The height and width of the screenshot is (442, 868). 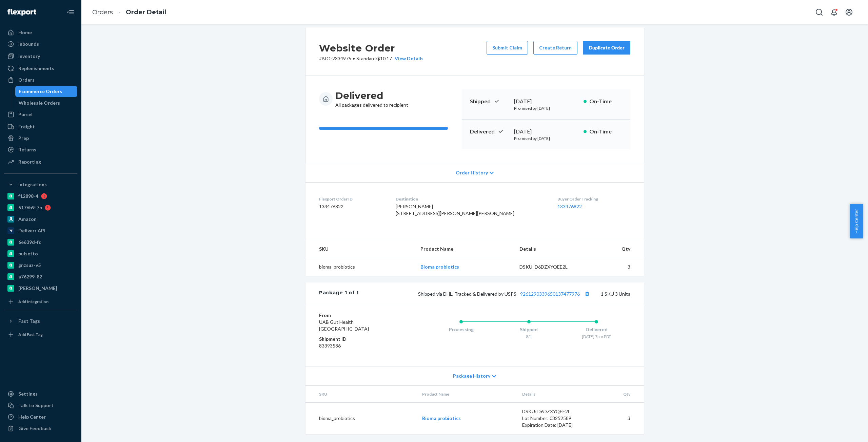 What do you see at coordinates (372, 99) in the screenshot?
I see `div: All packages delivered to recipient` at bounding box center [372, 99].